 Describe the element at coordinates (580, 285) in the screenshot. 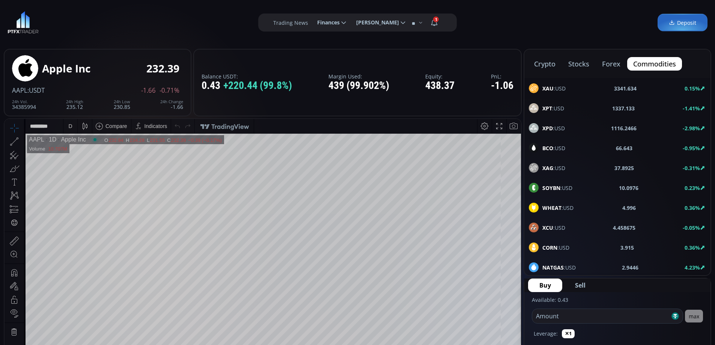

I see `span: Sell` at that location.